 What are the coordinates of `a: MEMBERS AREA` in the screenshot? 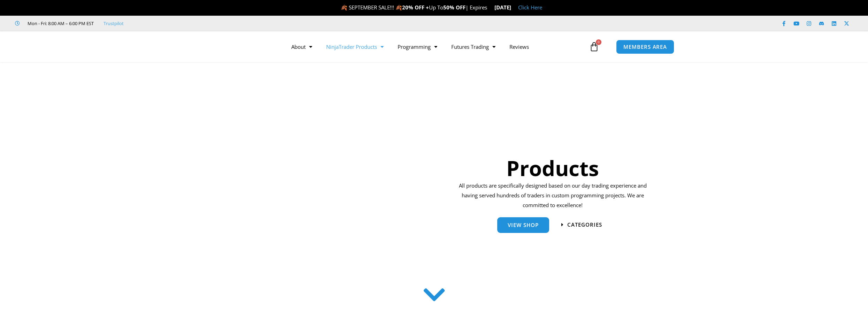 It's located at (645, 47).